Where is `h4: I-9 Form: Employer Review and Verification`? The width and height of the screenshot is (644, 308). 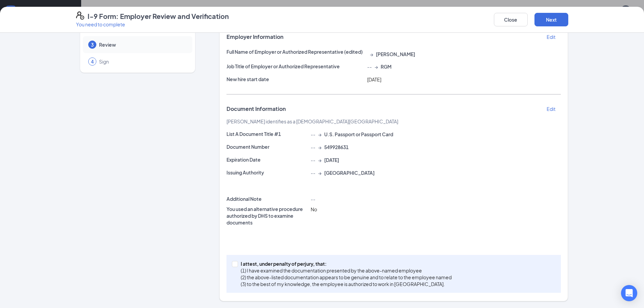 h4: I-9 Form: Employer Review and Verification is located at coordinates (158, 16).